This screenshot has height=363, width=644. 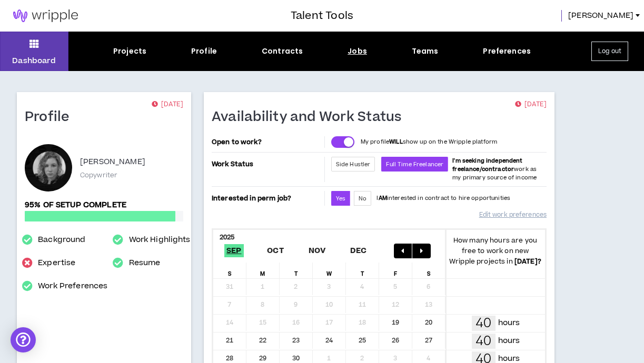 I want to click on p: Copywriter, so click(x=98, y=175).